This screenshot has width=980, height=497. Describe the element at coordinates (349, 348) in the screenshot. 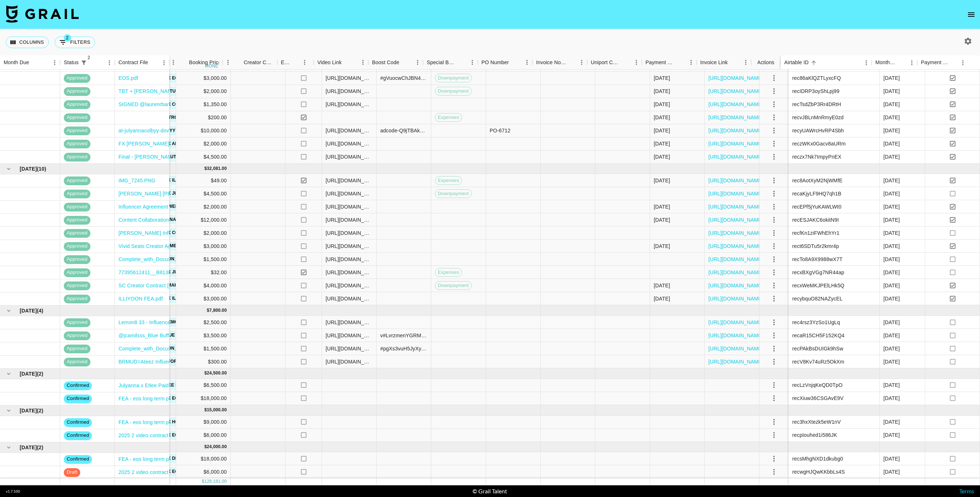

I see `div: https://www.tiktok.com/@laurenrbarnwell/video/7539610041767234871?is_from_webapp=1&sender_device=...` at that location.